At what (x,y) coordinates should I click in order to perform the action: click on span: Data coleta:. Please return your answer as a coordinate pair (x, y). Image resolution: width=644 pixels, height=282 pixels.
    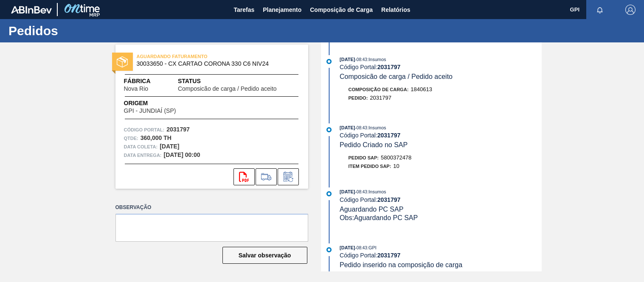
    Looking at the image, I should click on (141, 147).